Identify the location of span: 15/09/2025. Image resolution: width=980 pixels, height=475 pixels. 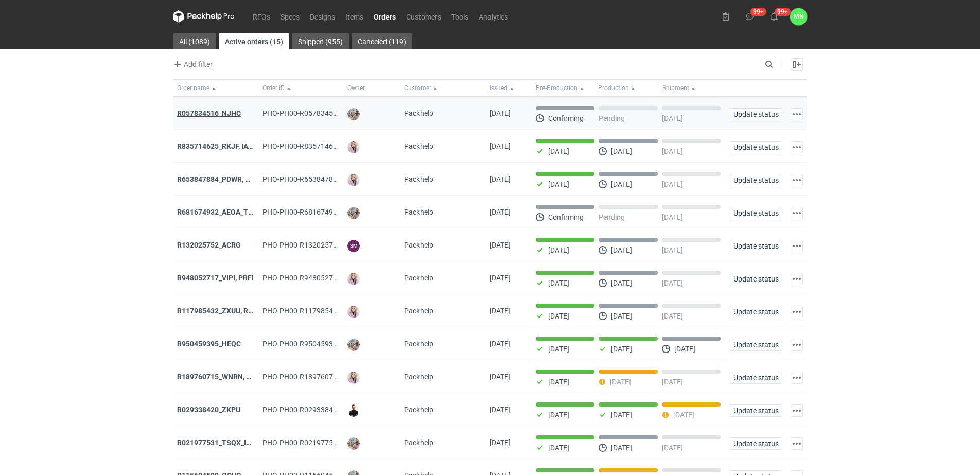
(500, 147).